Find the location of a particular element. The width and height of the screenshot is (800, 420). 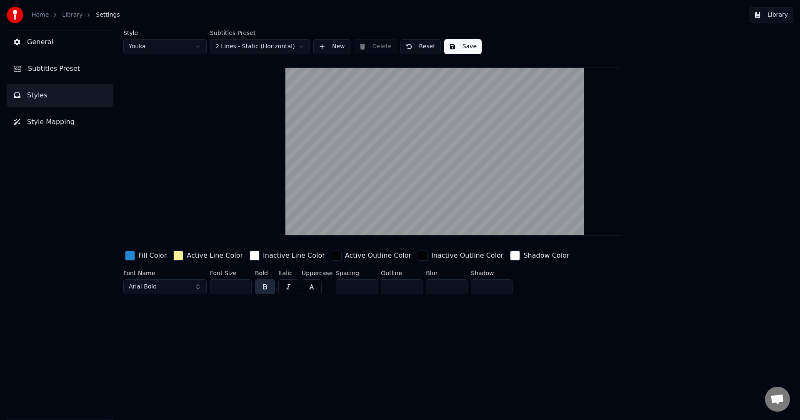

button: Active Line Color is located at coordinates (208, 256).